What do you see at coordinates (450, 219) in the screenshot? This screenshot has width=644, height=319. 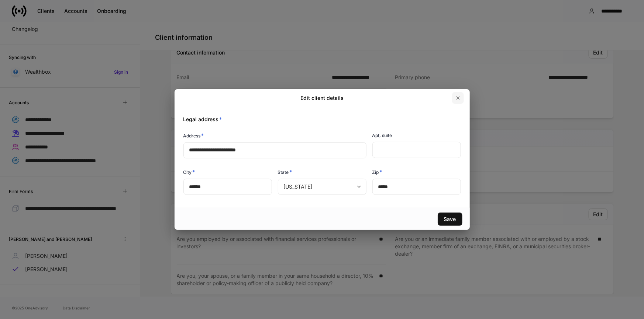 I see `div: Save` at bounding box center [450, 219].